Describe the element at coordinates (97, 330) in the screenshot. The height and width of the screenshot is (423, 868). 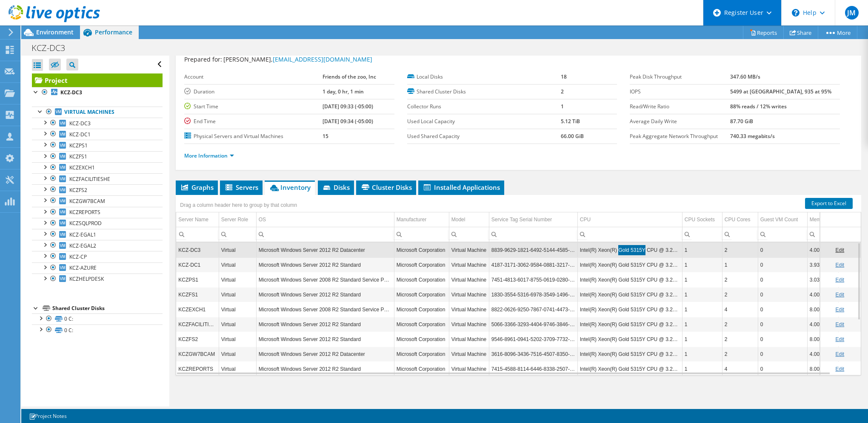
I see `a: 0 C:` at that location.